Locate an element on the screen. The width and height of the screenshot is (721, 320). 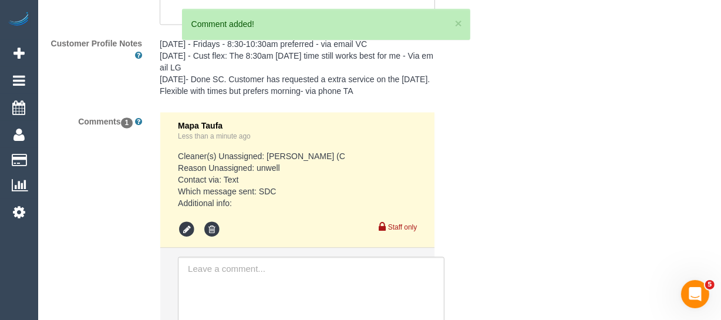
a: Automaid Logo is located at coordinates (19, 20).